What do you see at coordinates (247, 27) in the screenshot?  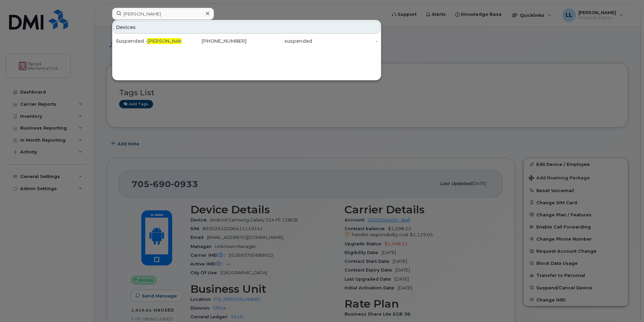 I see `div: Devices` at bounding box center [247, 27].